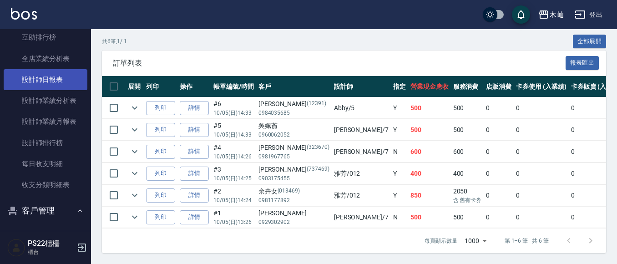 Image resolution: width=617 pixels, height=264 pixels. What do you see at coordinates (46, 237) in the screenshot?
I see `a: 客戶列表` at bounding box center [46, 237].